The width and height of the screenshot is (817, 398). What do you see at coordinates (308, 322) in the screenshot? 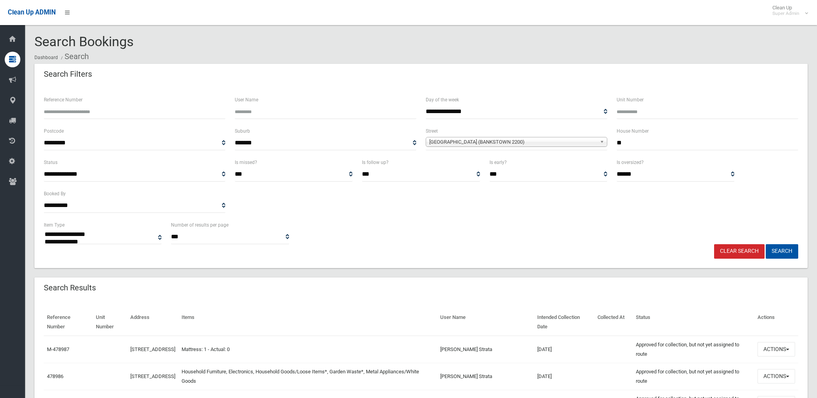
I see `th: Items` at bounding box center [308, 322].